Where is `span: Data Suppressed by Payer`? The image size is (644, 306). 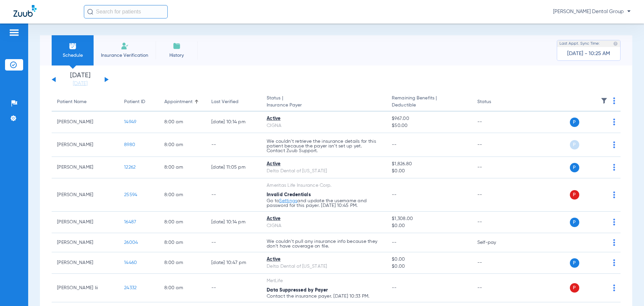
span: Data Suppressed by Payer is located at coordinates (297, 290).